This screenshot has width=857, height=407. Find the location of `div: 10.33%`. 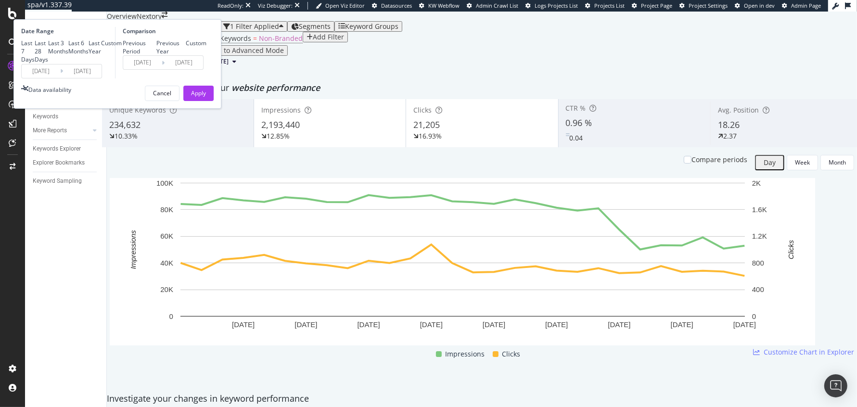

div: 10.33% is located at coordinates (126, 136).